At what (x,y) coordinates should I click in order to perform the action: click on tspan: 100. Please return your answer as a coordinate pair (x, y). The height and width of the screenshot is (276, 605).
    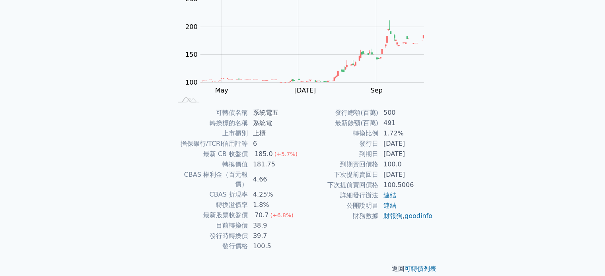
    Looking at the image, I should click on (191, 82).